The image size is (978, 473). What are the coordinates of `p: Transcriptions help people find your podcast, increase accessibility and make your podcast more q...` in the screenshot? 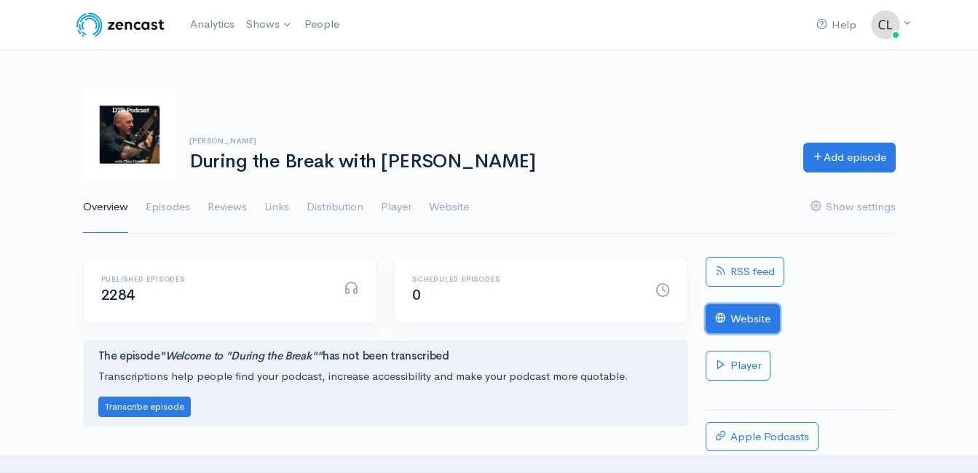 It's located at (385, 377).